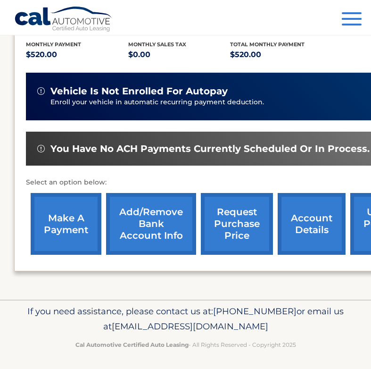 This screenshot has width=371, height=369. What do you see at coordinates (66, 223) in the screenshot?
I see `a: make a payment` at bounding box center [66, 223].